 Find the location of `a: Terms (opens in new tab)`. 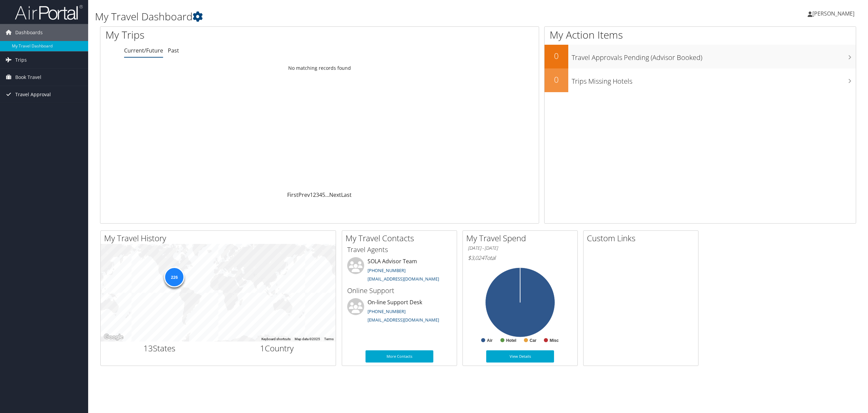

a: Terms (opens in new tab) is located at coordinates (328, 339).